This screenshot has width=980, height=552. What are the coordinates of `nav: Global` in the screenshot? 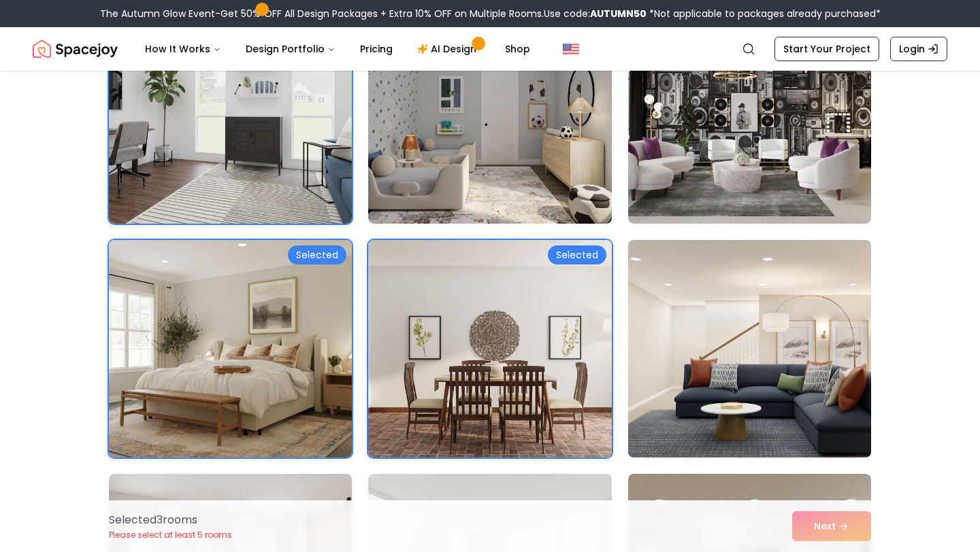 It's located at (490, 49).